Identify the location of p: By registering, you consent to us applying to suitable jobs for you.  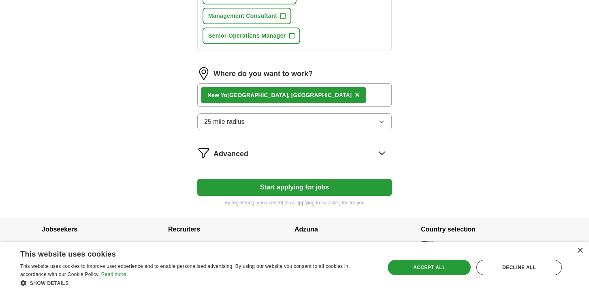
(294, 203).